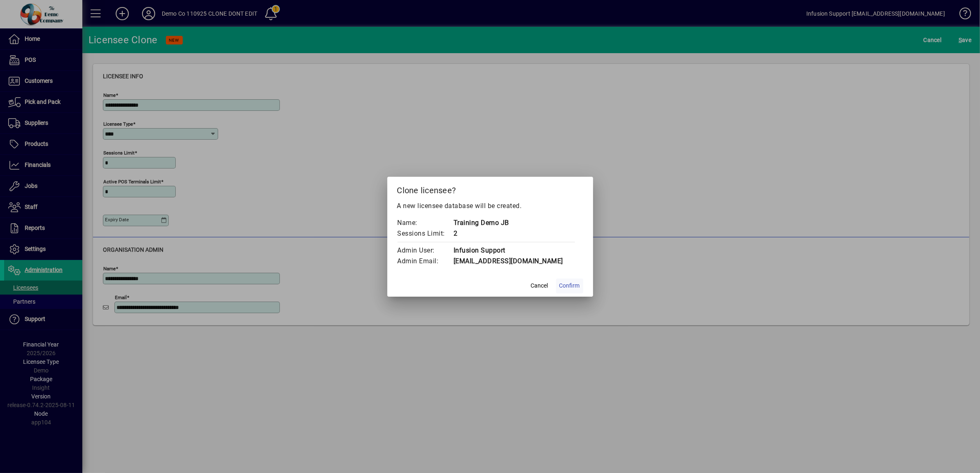 The width and height of the screenshot is (980, 473). What do you see at coordinates (490, 189) in the screenshot?
I see `h2: Clone licensee?` at bounding box center [490, 189].